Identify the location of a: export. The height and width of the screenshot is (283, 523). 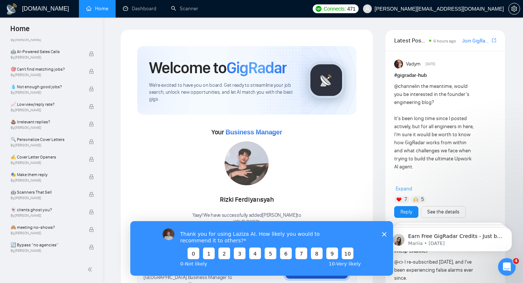
(494, 40).